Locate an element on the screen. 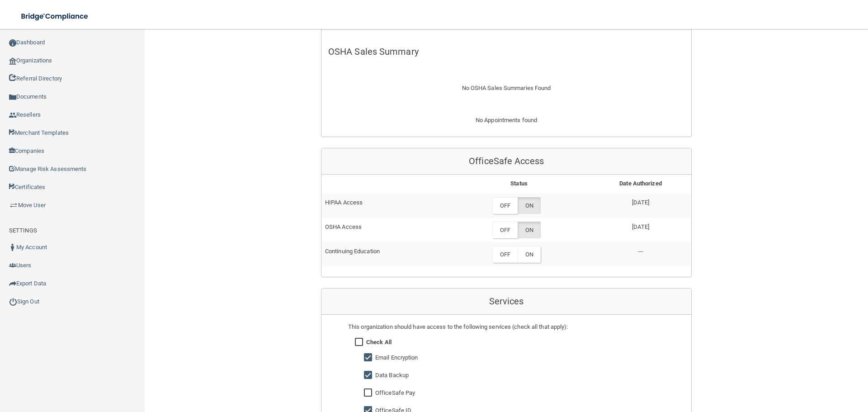  strong: Check All is located at coordinates (379, 342).